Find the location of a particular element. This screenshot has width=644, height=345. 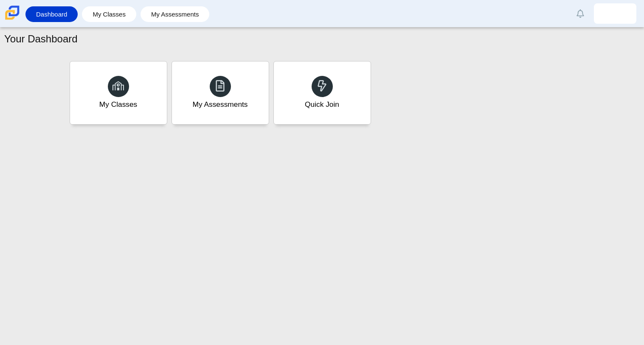

img: jorge.suarezdiaz.GfdPhi is located at coordinates (615, 13).